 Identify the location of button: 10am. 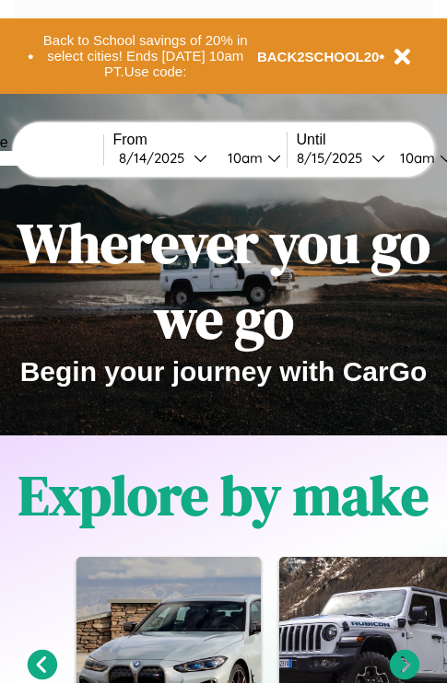
(250, 157).